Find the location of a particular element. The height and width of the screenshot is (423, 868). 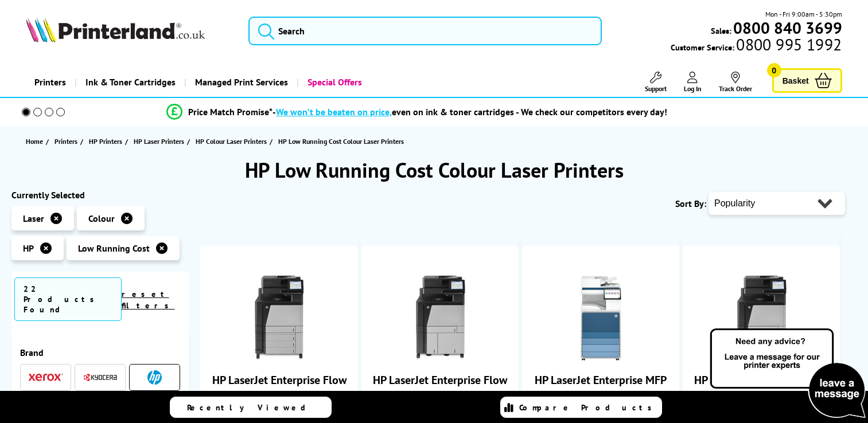

span: Support is located at coordinates (655, 88).